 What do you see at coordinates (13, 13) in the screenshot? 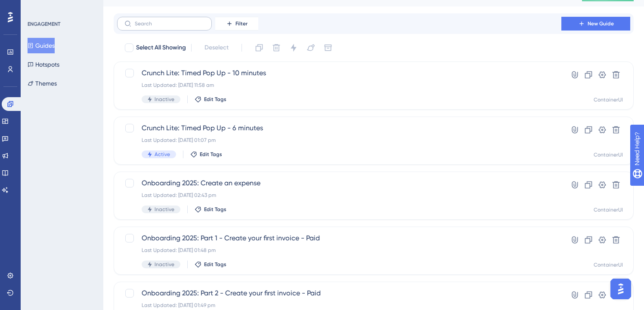
I see `button: Open AI Assistant Launcher` at bounding box center [13, 13].